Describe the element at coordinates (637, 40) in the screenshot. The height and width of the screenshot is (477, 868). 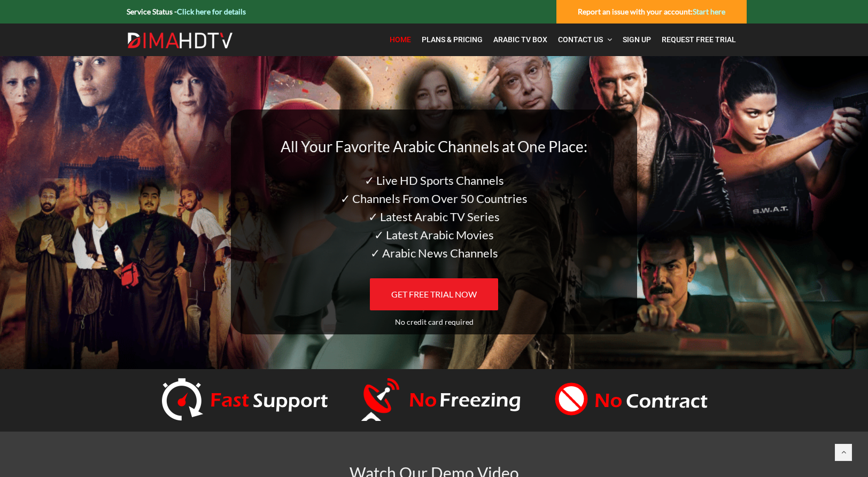
I see `a: Sign Up` at that location.